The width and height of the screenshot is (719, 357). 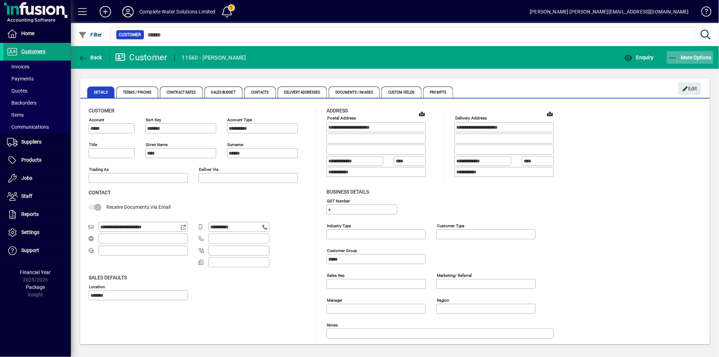 I want to click on span: Package, so click(x=35, y=287).